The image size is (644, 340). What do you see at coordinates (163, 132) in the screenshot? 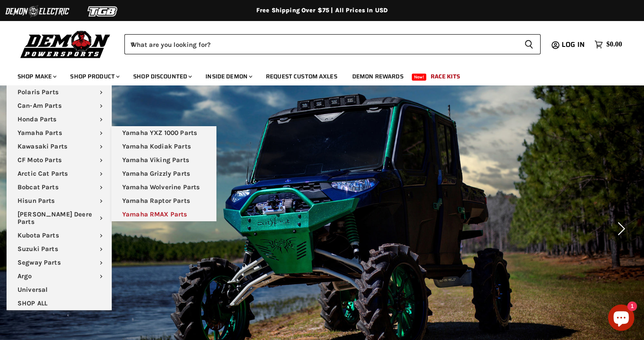
I see `a: Yamaha YXZ 1000 Parts` at bounding box center [163, 132].